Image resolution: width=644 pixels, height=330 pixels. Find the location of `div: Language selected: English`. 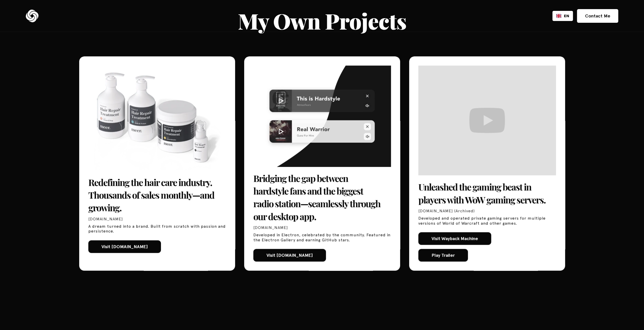

div: Language selected: English is located at coordinates (563, 16).